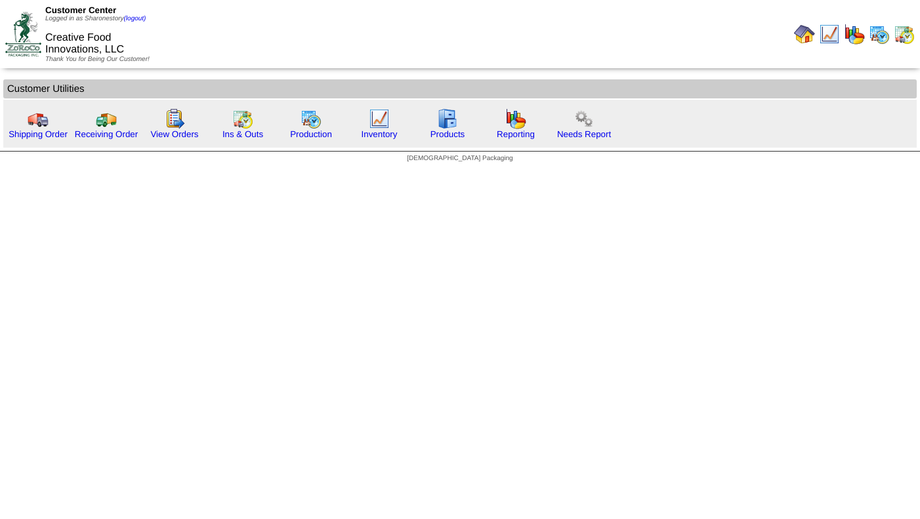 The width and height of the screenshot is (920, 519). I want to click on span: Customer Center, so click(81, 10).